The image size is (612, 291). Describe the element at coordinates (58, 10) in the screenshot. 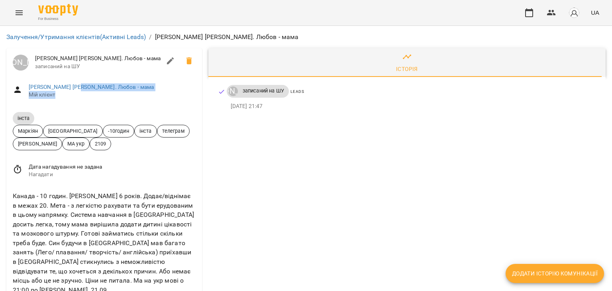

I see `img: Voopty Logo` at that location.